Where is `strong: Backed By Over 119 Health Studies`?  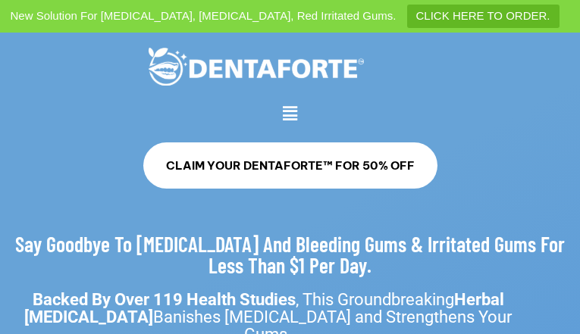 strong: Backed By Over 119 Health Studies is located at coordinates (164, 299).